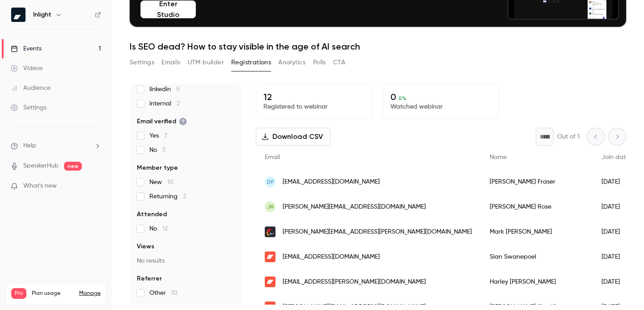  I want to click on span: Attended, so click(152, 214).